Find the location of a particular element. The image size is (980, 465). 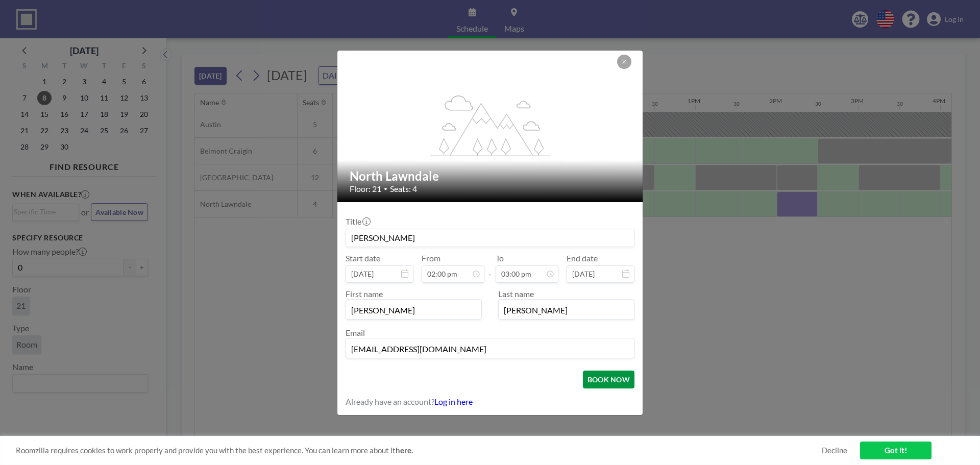

a: Decline is located at coordinates (834, 450).